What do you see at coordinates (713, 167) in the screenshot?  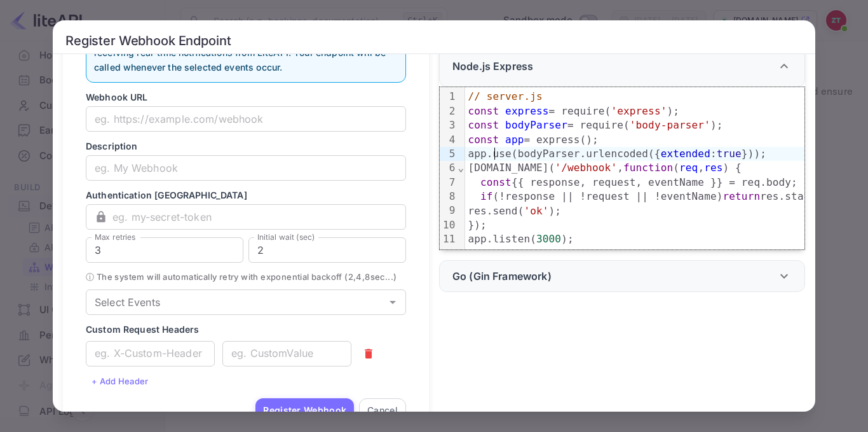 I see `span: res` at bounding box center [713, 167].